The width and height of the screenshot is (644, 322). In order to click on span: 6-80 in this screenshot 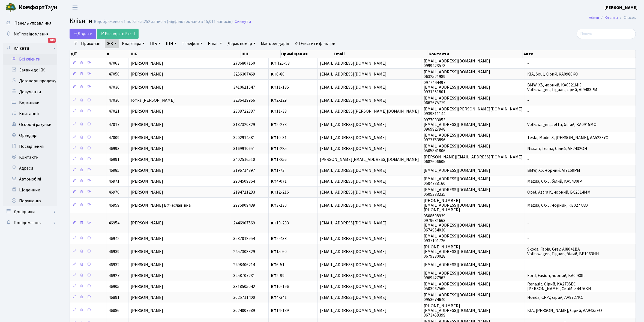, I will do `click(277, 74)`.